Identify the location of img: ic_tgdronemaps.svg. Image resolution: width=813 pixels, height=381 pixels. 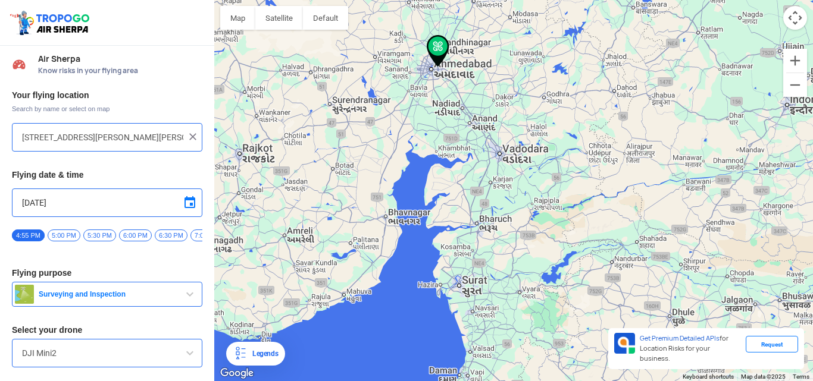
(51, 23).